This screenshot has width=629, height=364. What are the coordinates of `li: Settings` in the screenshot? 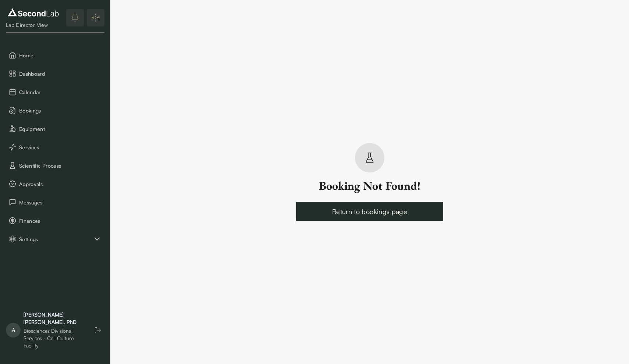 It's located at (55, 239).